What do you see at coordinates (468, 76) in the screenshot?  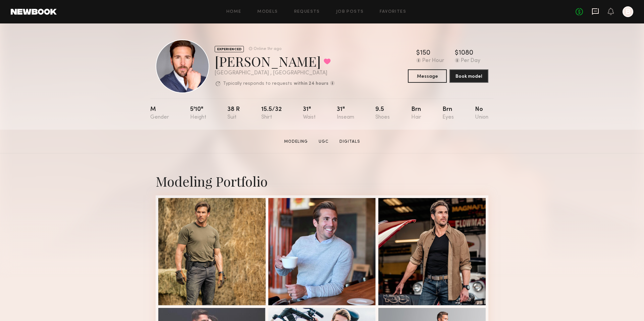 I see `button: Book model` at bounding box center [468, 76].